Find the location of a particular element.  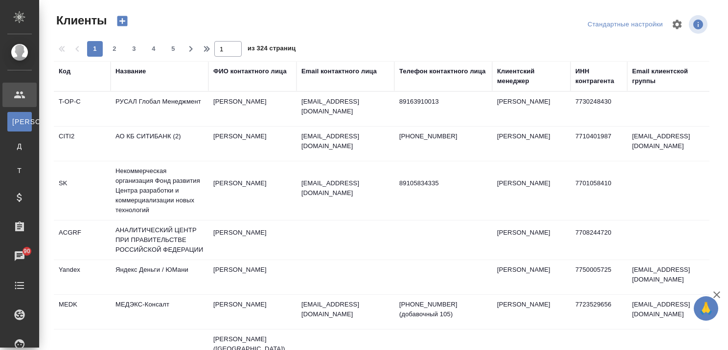

td: CITI2 is located at coordinates (82, 144).